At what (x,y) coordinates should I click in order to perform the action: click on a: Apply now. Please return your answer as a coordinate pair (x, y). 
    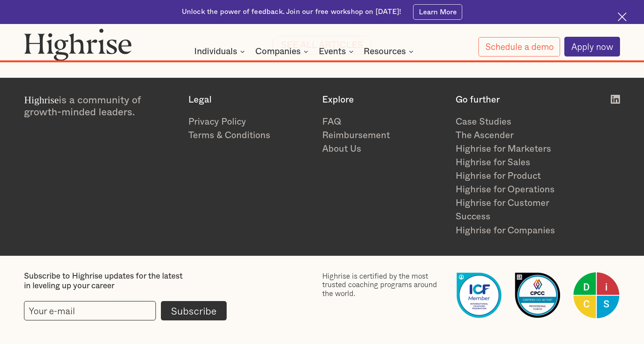
    Looking at the image, I should click on (592, 47).